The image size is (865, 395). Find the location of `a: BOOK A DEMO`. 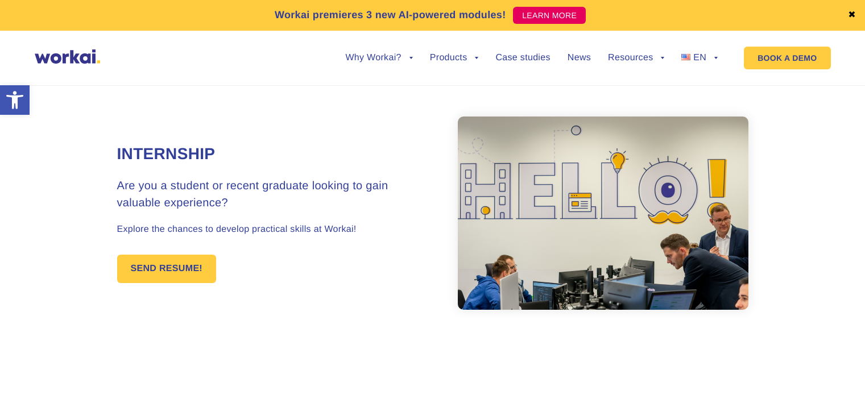

a: BOOK A DEMO is located at coordinates (787, 58).